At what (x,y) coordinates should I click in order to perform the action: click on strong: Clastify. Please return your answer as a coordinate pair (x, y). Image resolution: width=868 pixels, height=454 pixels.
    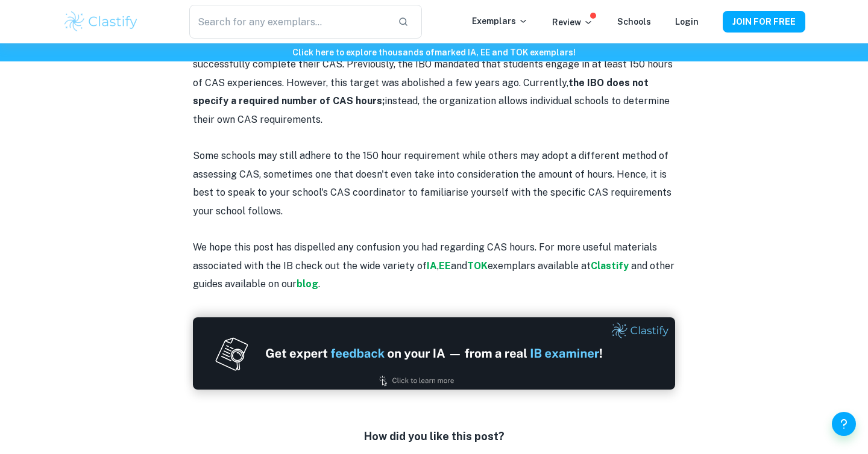
    Looking at the image, I should click on (609, 266).